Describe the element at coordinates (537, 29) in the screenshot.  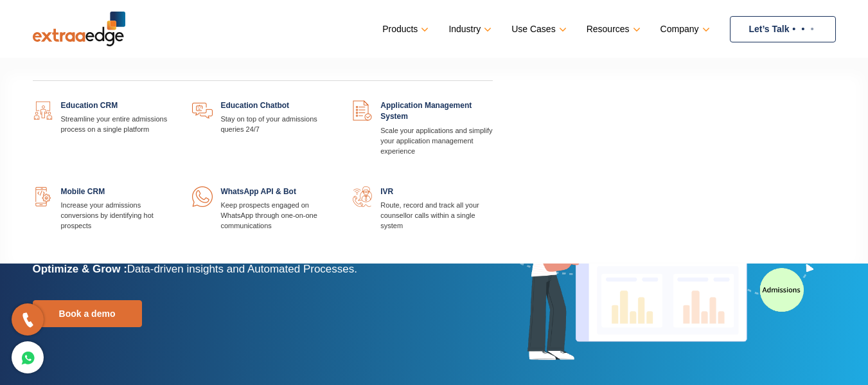
I see `a: Use Cases` at that location.